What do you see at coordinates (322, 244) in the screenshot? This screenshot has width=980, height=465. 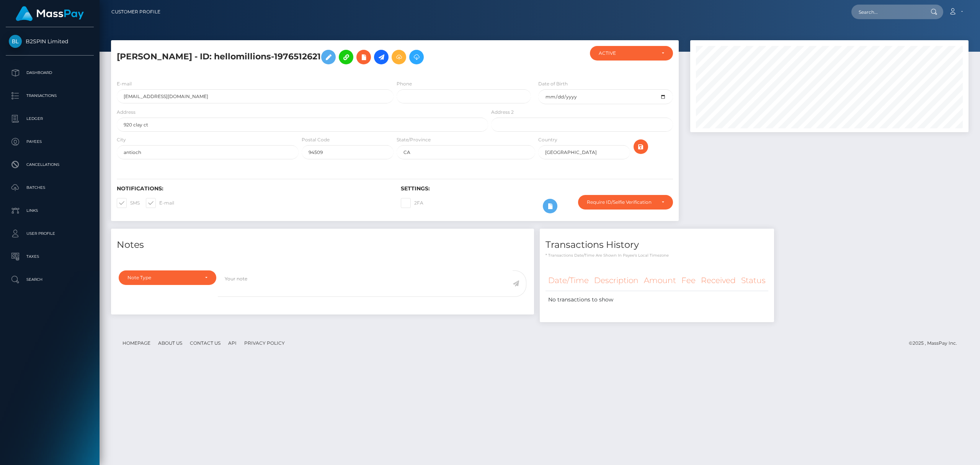 I see `h4: Notes` at bounding box center [322, 244].